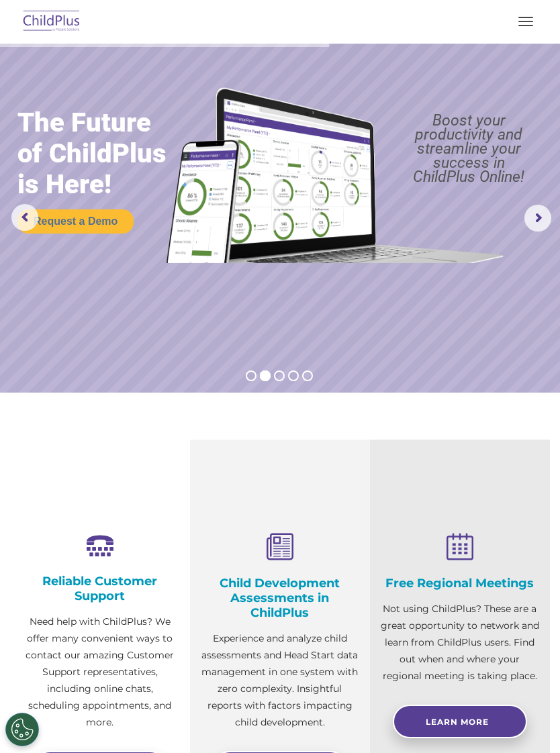 This screenshot has height=753, width=560. What do you see at coordinates (100, 589) in the screenshot?
I see `h4: Reliable Customer Support` at bounding box center [100, 589].